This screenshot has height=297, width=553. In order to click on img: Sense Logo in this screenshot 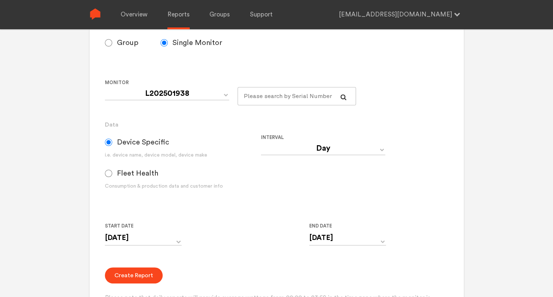, I will do `click(95, 14)`.